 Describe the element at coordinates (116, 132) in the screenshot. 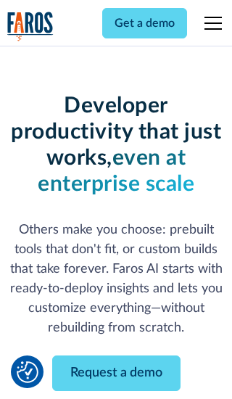

I see `strong: Developer productivity that just works,` at that location.